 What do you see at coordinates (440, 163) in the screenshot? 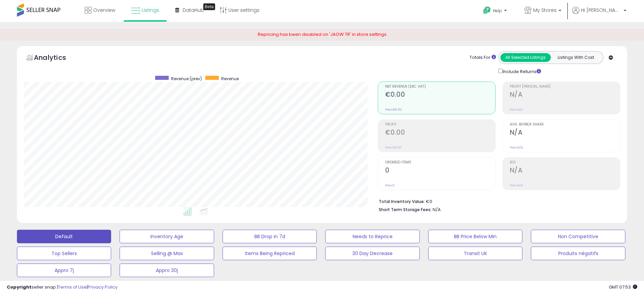
I see `span: Ordered Items` at bounding box center [440, 163].